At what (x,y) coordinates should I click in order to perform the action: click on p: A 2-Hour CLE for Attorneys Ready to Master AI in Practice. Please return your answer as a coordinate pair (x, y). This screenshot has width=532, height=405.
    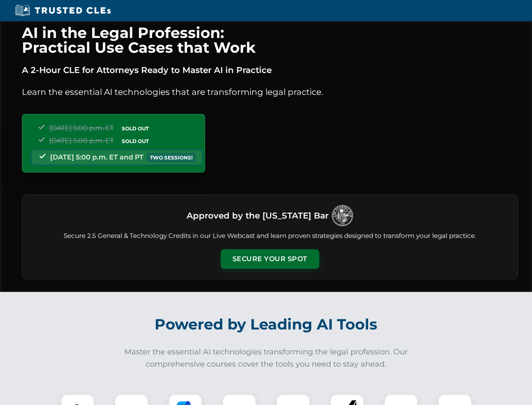
    Looking at the image, I should click on (270, 70).